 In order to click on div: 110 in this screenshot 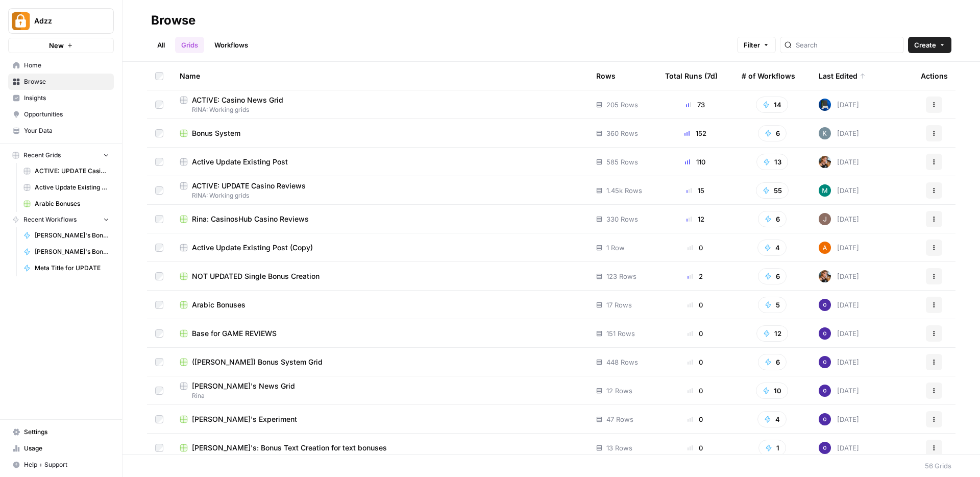, I will do `click(695, 162)`.